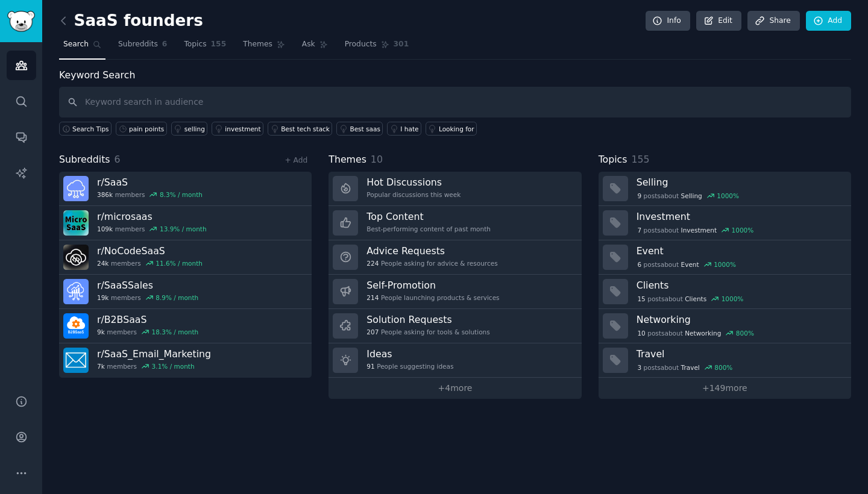 Image resolution: width=868 pixels, height=494 pixels. Describe the element at coordinates (173, 366) in the screenshot. I see `div: 3.1 % / month` at that location.